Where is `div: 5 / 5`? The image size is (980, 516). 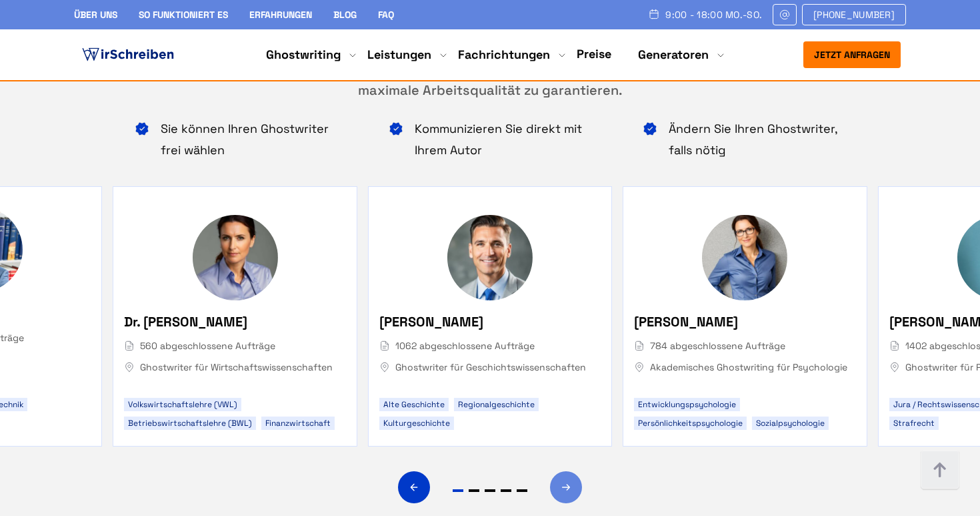 div: 5 / 5 is located at coordinates (235, 316).